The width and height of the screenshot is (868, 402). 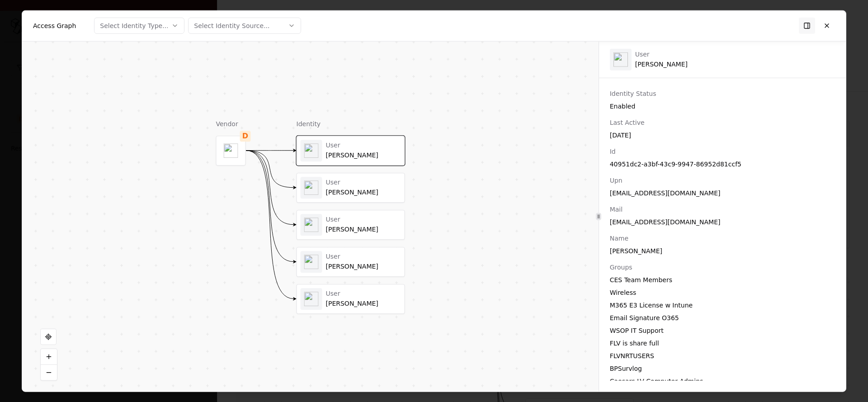 What do you see at coordinates (723, 164) in the screenshot?
I see `div: 40951dc2-a3bf-43c9-9947-86952d81ccf5` at bounding box center [723, 164].